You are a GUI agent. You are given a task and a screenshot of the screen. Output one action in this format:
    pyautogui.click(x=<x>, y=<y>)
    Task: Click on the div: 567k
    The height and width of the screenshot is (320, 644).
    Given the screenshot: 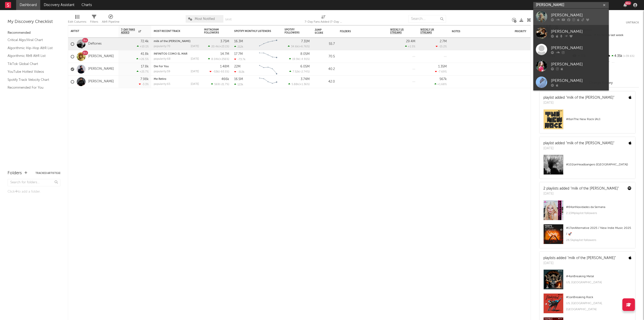 What is the action you would take?
    pyautogui.click(x=443, y=79)
    